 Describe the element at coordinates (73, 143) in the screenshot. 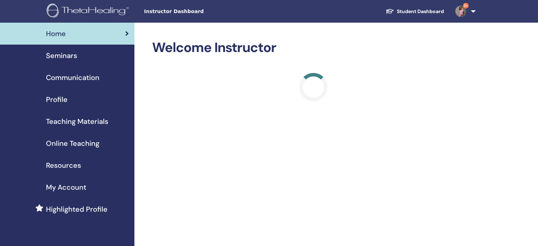

I see `span: Online Teaching` at that location.